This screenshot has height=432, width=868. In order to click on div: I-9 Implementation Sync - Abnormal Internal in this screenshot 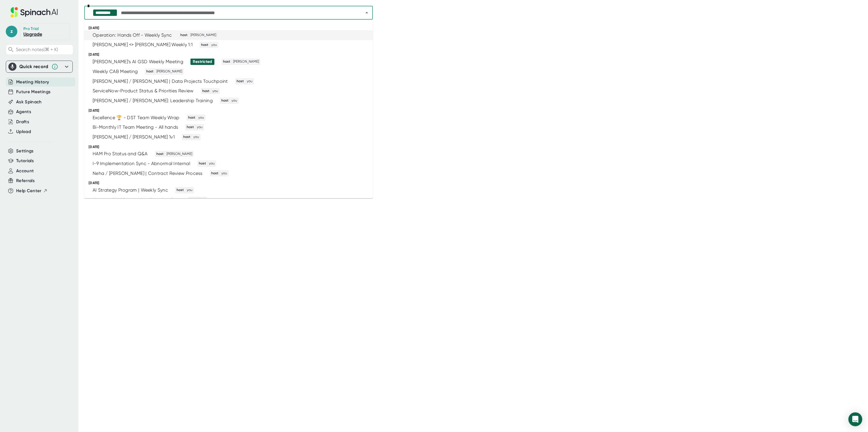, I will do `click(141, 163)`.